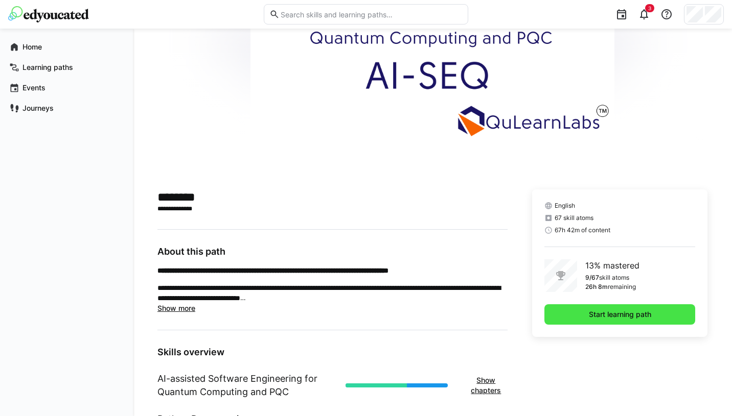 The image size is (732, 416). What do you see at coordinates (582, 230) in the screenshot?
I see `span: 67h 42m of content` at bounding box center [582, 230].